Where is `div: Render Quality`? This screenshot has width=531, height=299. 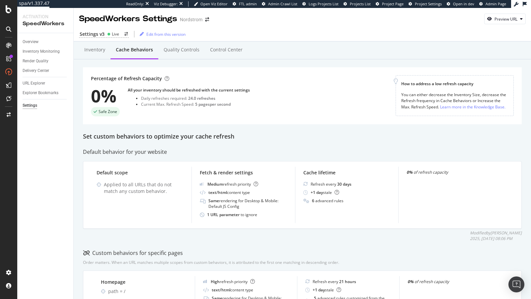
div: Render Quality is located at coordinates (36, 61).